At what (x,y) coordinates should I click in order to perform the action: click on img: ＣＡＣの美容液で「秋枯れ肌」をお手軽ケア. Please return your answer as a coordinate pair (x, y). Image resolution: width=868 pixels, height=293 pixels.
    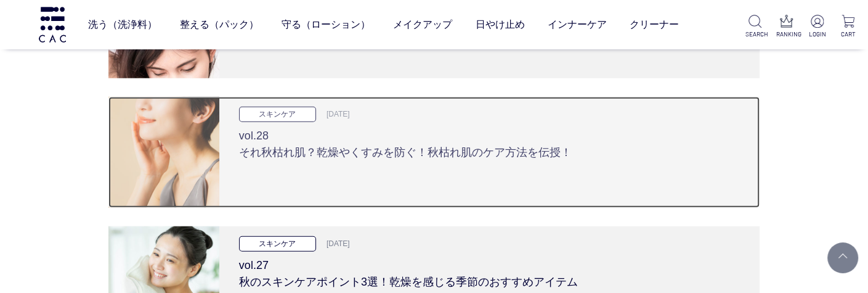
    Looking at the image, I should click on (164, 152).